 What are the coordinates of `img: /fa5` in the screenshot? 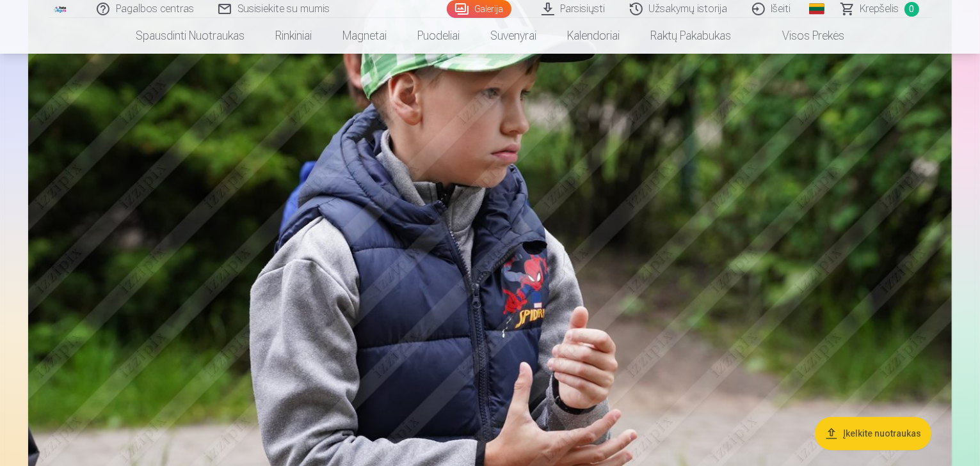 It's located at (61, 9).